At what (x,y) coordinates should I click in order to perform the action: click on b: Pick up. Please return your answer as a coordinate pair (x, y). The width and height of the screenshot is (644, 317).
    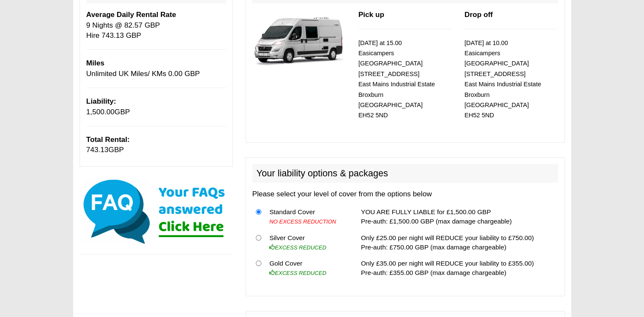
    Looking at the image, I should click on (371, 15).